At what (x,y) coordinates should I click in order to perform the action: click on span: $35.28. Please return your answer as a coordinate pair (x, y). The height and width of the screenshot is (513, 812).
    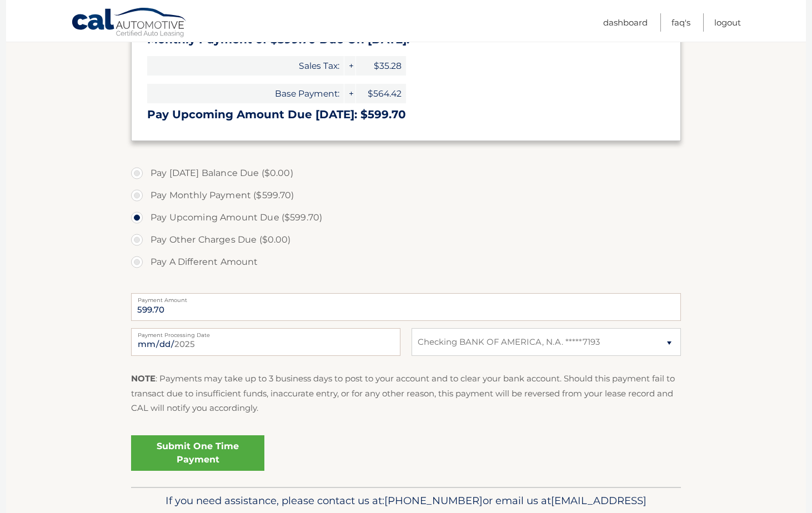
    Looking at the image, I should click on (381, 65).